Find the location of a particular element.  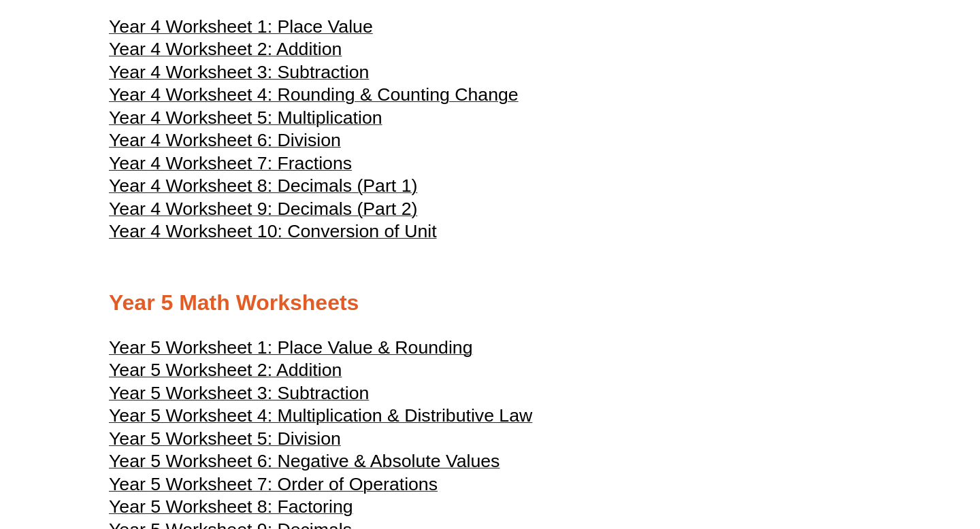

span: Year 5 Worksheet 4: Multiplication & Distributive Law is located at coordinates (321, 416).